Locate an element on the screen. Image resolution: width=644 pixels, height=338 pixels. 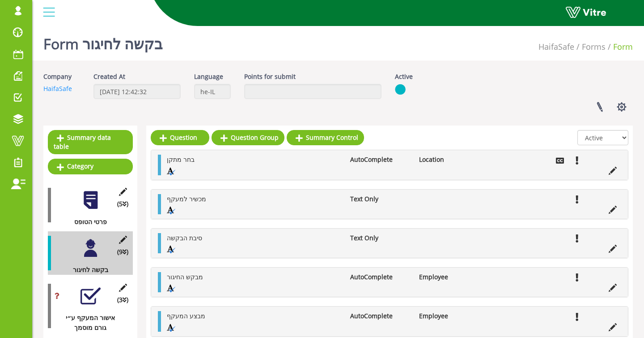
h1: Form בקשה לחיגור is located at coordinates (103, 41).